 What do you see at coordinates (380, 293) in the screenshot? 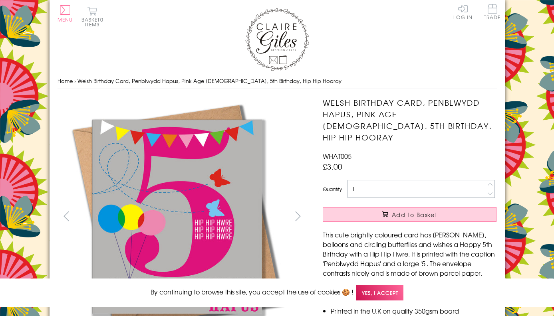
I see `span: Yes, I accept` at bounding box center [380, 293].